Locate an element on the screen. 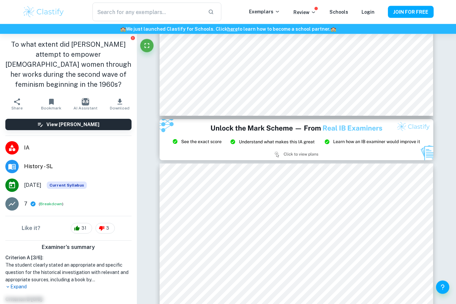 The height and width of the screenshot is (304, 456). span: Current Syllabus is located at coordinates (67, 185).